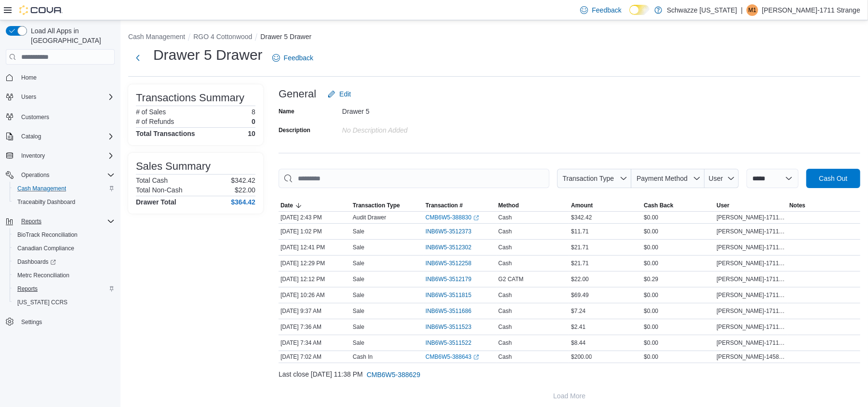 The height and width of the screenshot is (407, 868). What do you see at coordinates (138, 58) in the screenshot?
I see `button: Next` at bounding box center [138, 58].